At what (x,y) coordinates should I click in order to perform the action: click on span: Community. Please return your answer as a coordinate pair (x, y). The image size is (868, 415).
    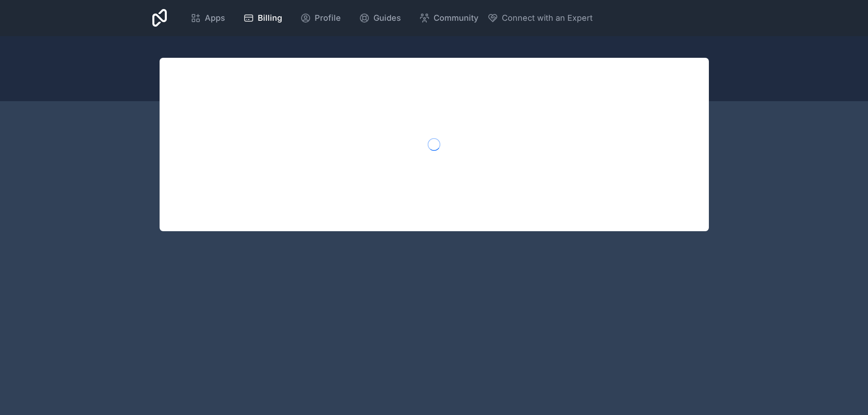
    Looking at the image, I should click on (455, 18).